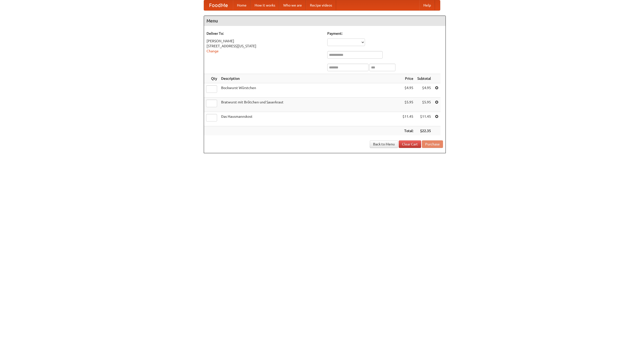 The image size is (644, 356). What do you see at coordinates (427, 5) in the screenshot?
I see `a: Help` at bounding box center [427, 5].